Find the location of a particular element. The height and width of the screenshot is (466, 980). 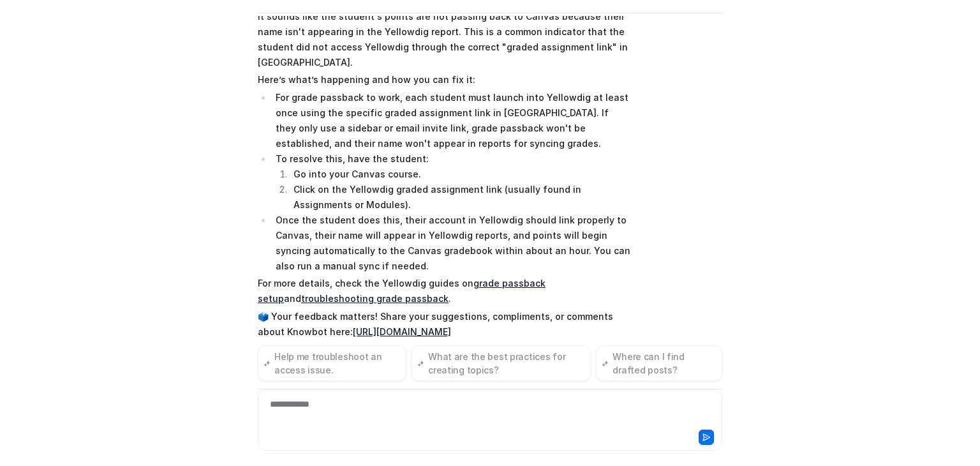

li: For grade passback to work, each student must launch into Yellowdig at least once using the speci... is located at coordinates (452, 120).